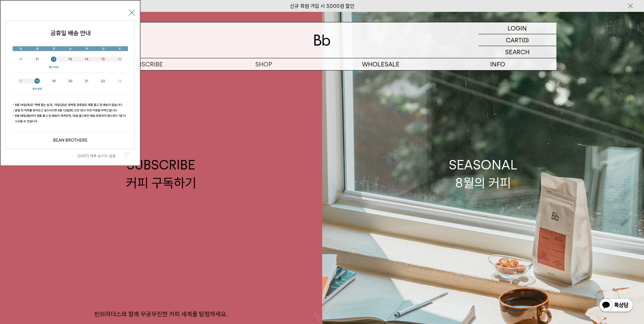 Image resolution: width=644 pixels, height=324 pixels. Describe the element at coordinates (264, 64) in the screenshot. I see `a: SHOP` at that location.